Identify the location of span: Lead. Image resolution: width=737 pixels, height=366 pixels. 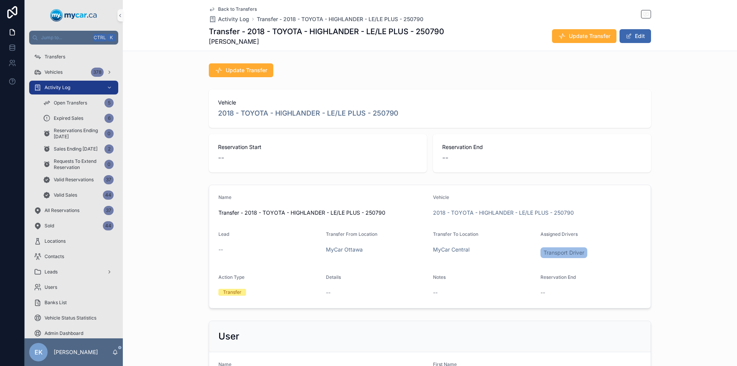
(224, 234).